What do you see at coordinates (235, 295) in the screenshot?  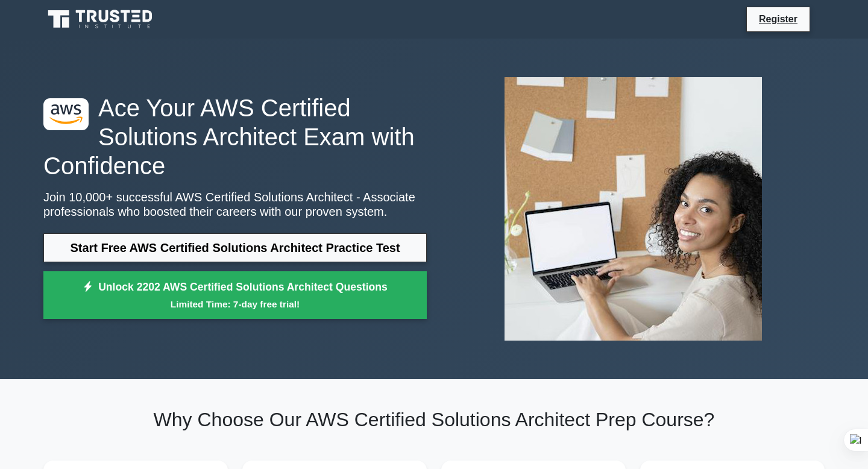 I see `a: Unlock 2202 AWS Certified Solutions Architect QuestionsLimited Time: 7-day free trial!` at bounding box center [235, 295].